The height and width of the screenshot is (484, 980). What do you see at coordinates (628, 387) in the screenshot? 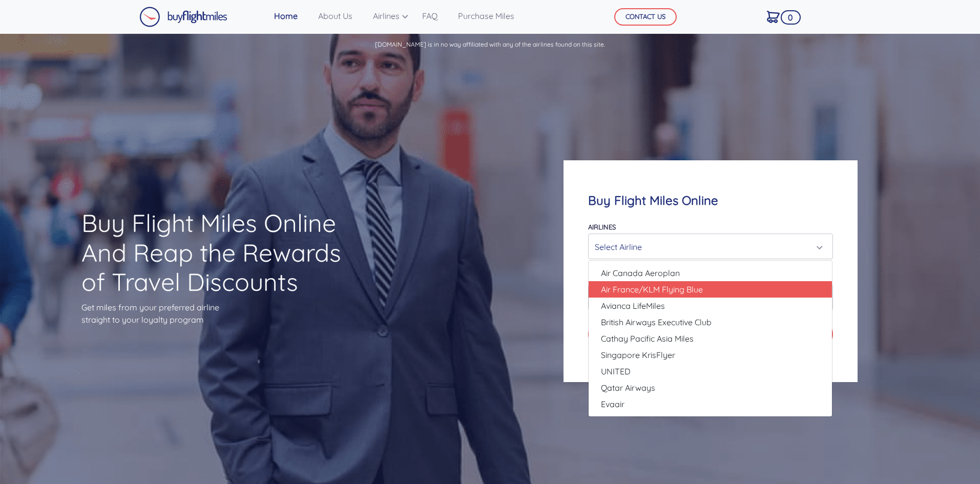
I see `span: Qatar Airways` at bounding box center [628, 387].